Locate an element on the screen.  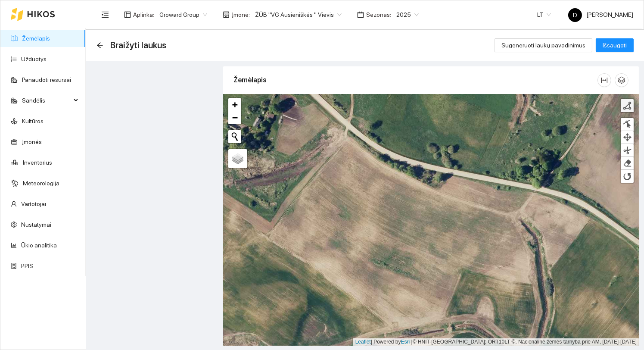
span: calendar is located at coordinates (361, 14).